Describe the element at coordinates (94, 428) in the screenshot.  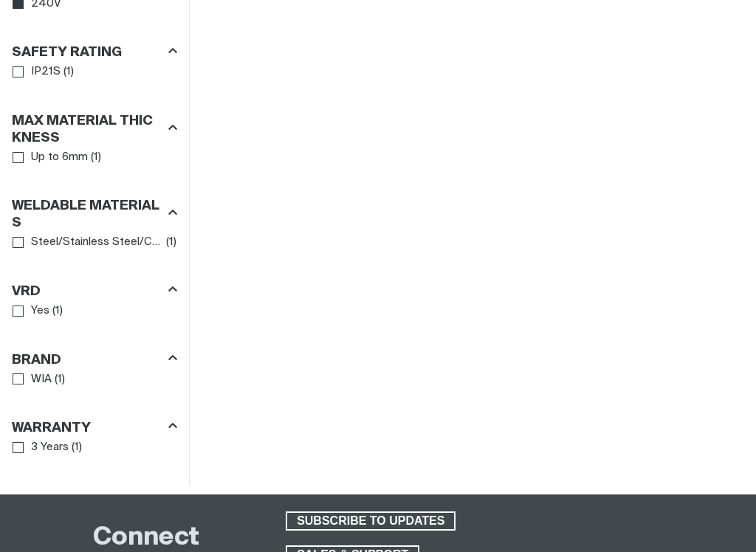
I see `div: Warranty` at that location.